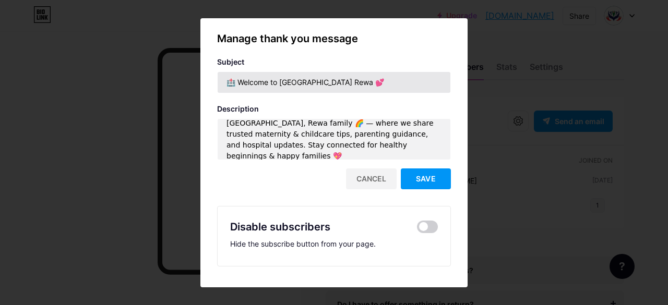 This screenshot has width=668, height=305. Describe the element at coordinates (426, 179) in the screenshot. I see `span: Save` at that location.